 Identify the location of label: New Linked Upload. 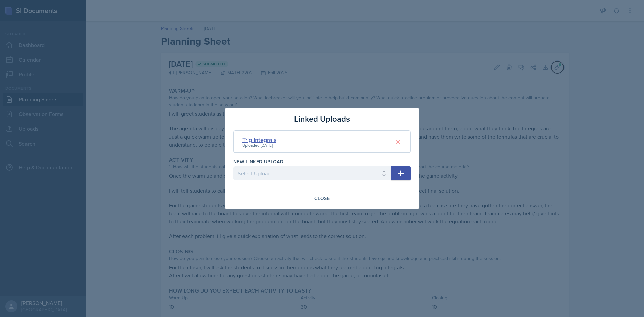
(259, 162).